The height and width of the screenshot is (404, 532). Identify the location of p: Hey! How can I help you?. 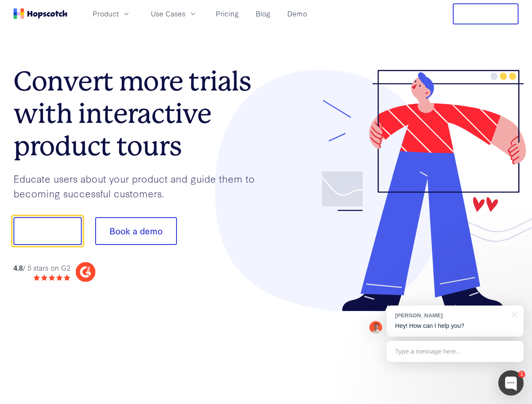
(455, 326).